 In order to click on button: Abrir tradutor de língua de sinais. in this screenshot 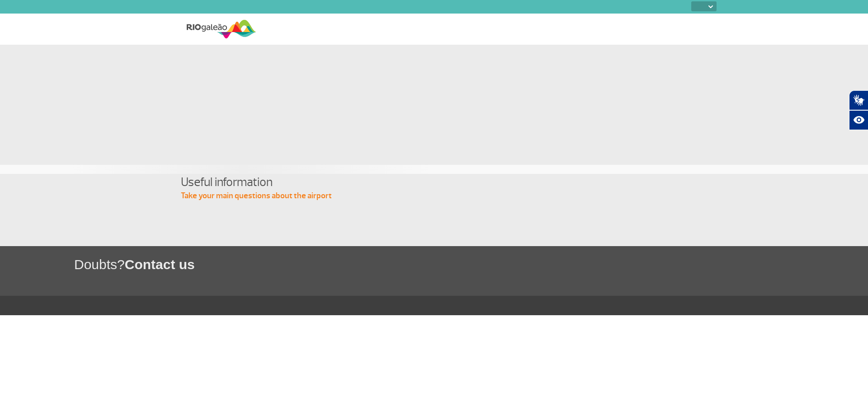, I will do `click(859, 100)`.